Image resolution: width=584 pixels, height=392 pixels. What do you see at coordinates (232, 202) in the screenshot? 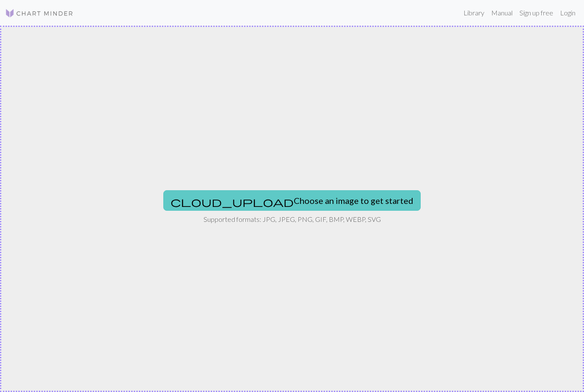
I see `span: cloud_upload` at bounding box center [232, 202].